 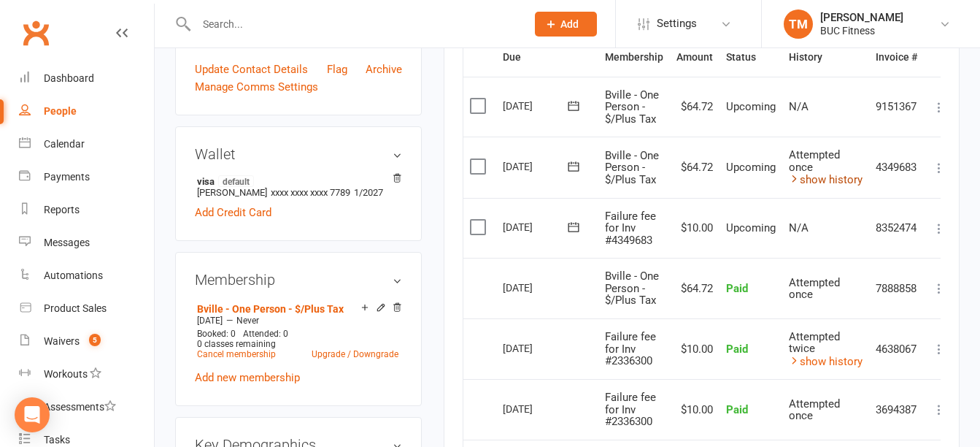 What do you see at coordinates (57, 439) in the screenshot?
I see `div: Tasks` at bounding box center [57, 439].